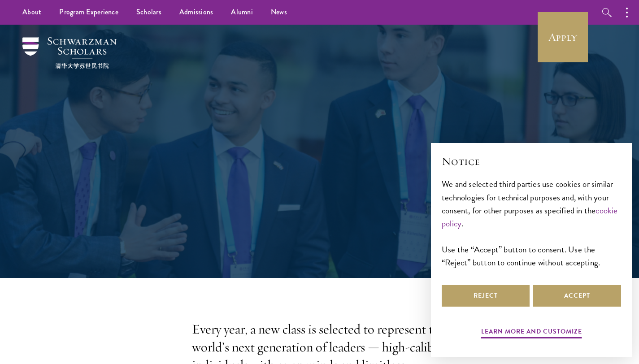 This screenshot has height=364, width=639. I want to click on button: Accept, so click(577, 296).